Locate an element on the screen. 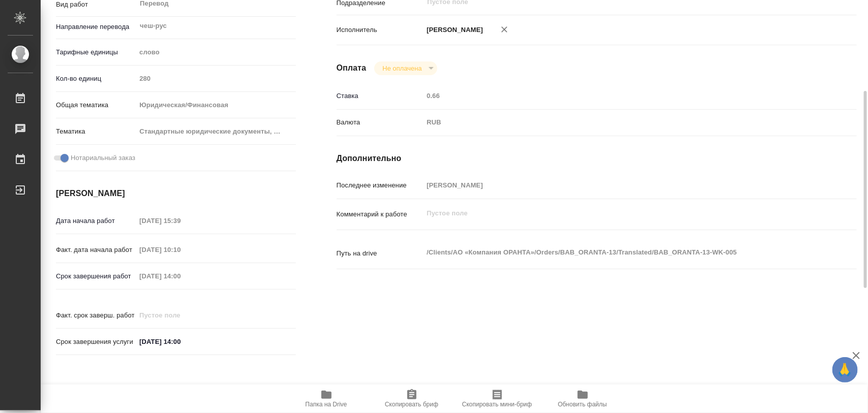 This screenshot has width=868, height=413. span: Нотариальный заказ is located at coordinates (103, 158).